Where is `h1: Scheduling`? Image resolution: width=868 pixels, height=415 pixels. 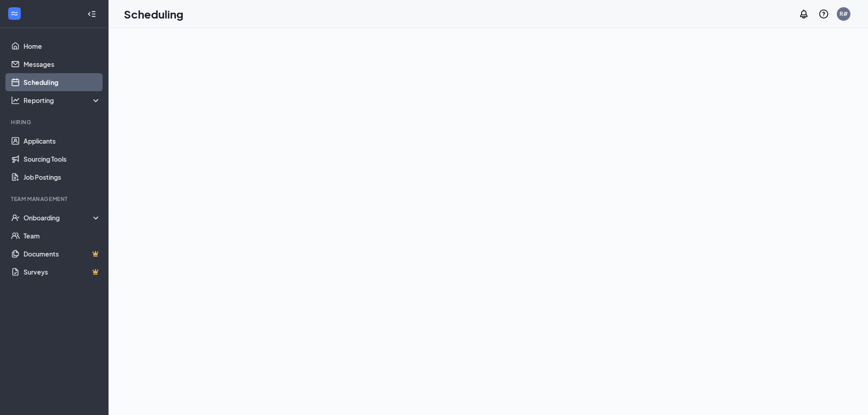
h1: Scheduling is located at coordinates (154, 14).